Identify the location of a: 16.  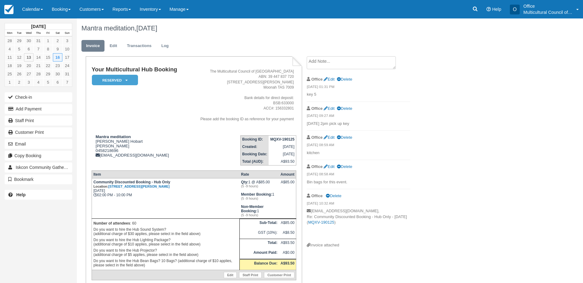
(57, 57).